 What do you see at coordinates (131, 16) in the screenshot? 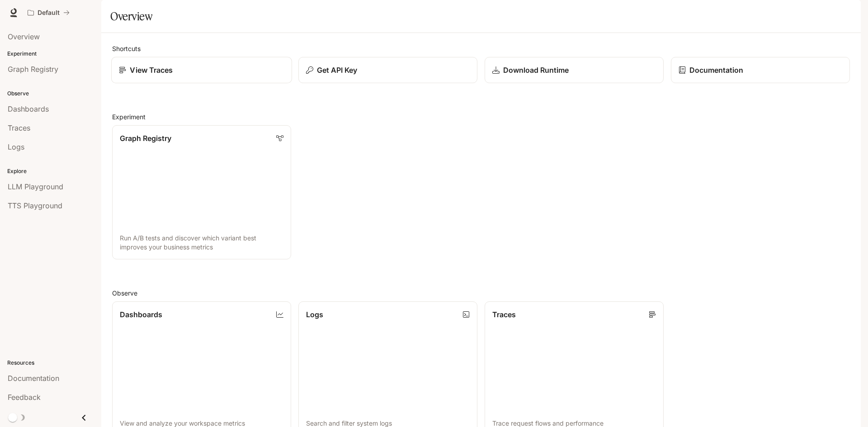
I see `h1: Overview` at bounding box center [131, 16].